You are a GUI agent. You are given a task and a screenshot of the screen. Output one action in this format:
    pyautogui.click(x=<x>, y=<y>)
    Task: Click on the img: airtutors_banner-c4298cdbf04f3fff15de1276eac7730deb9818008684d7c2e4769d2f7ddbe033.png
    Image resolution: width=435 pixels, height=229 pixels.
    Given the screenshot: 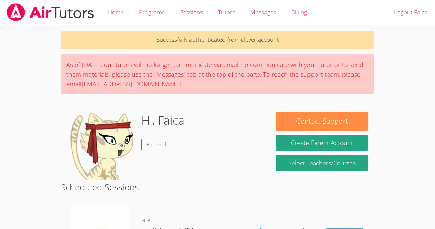 What is the action you would take?
    pyautogui.click(x=50, y=12)
    